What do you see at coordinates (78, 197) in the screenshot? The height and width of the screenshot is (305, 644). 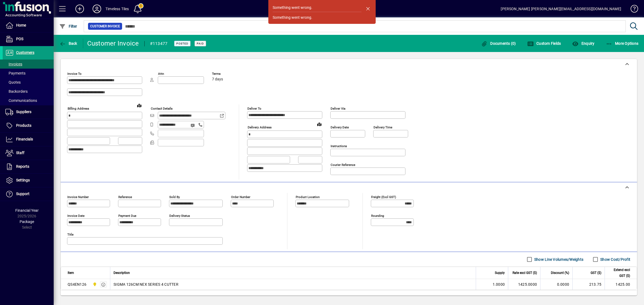 I see `mat-label: Invoice number` at bounding box center [78, 197].